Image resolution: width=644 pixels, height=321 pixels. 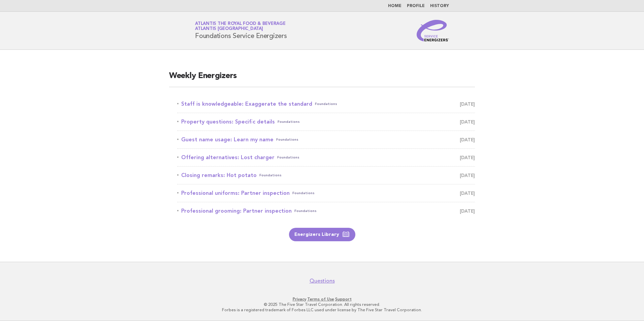 What do you see at coordinates (322, 305) in the screenshot?
I see `p: © 2025 The Five Star Travel Corporation. All rights reserved.` at bounding box center [322, 305].